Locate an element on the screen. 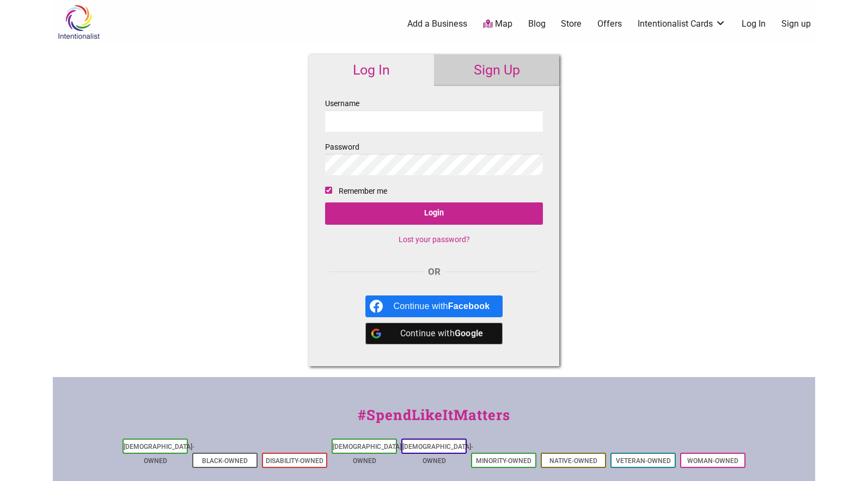 The image size is (868, 481). img: Intentionalist is located at coordinates (79, 22).